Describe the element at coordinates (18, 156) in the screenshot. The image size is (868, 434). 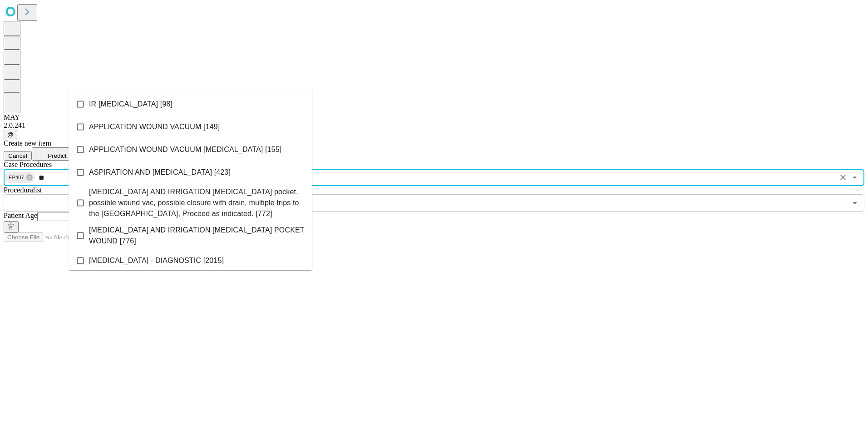
I see `span: Cancel` at that location.